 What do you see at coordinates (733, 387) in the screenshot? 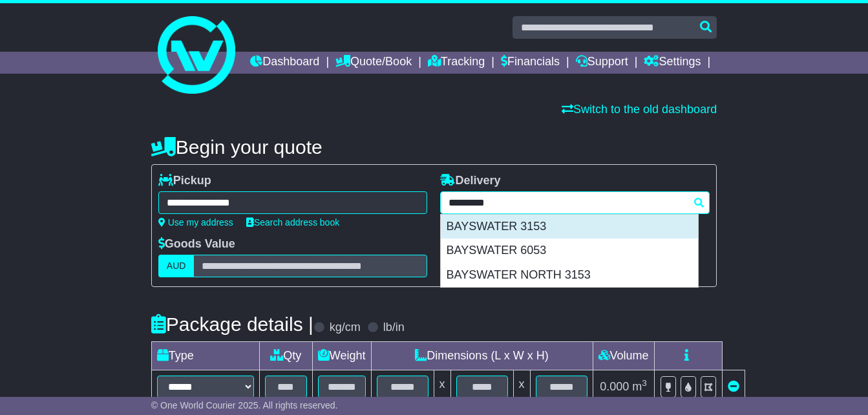
I see `a: Remove this item` at bounding box center [733, 387].